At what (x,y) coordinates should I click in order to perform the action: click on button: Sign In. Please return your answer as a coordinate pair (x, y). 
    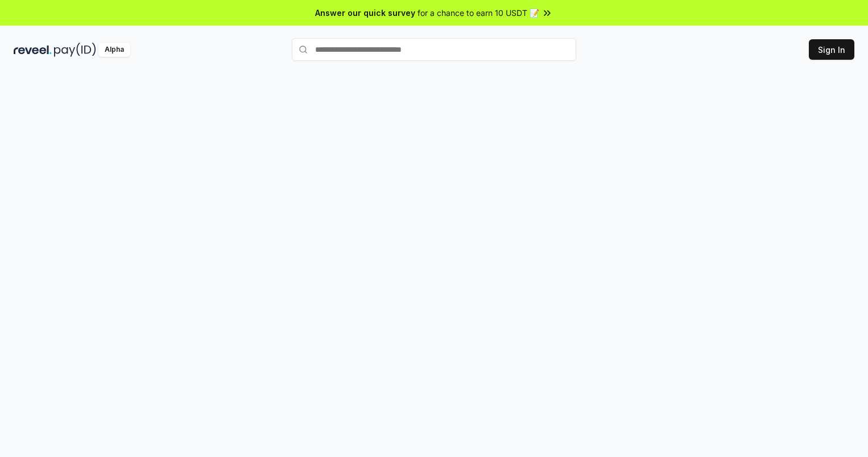
    Looking at the image, I should click on (832, 49).